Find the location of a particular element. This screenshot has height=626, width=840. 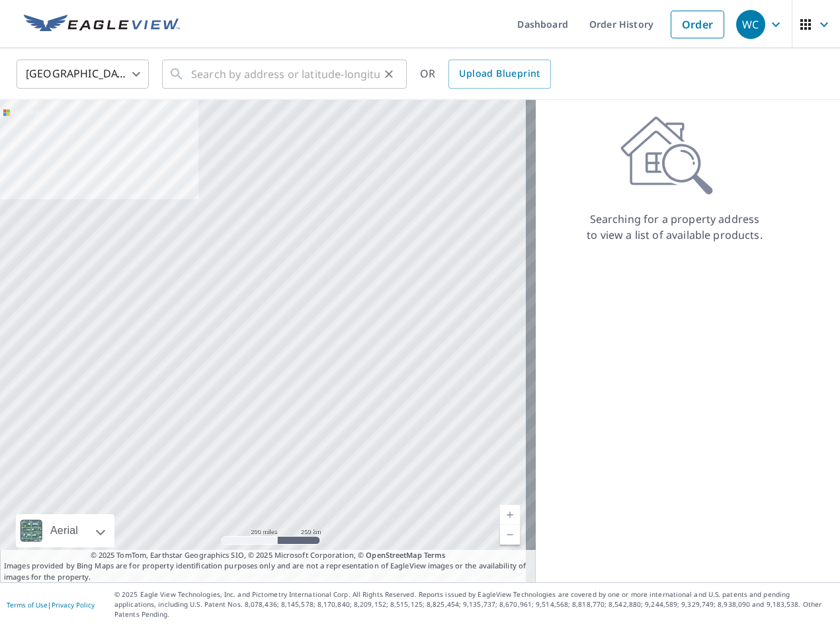

a: Current Level 5, Zoom Out is located at coordinates (510, 534).